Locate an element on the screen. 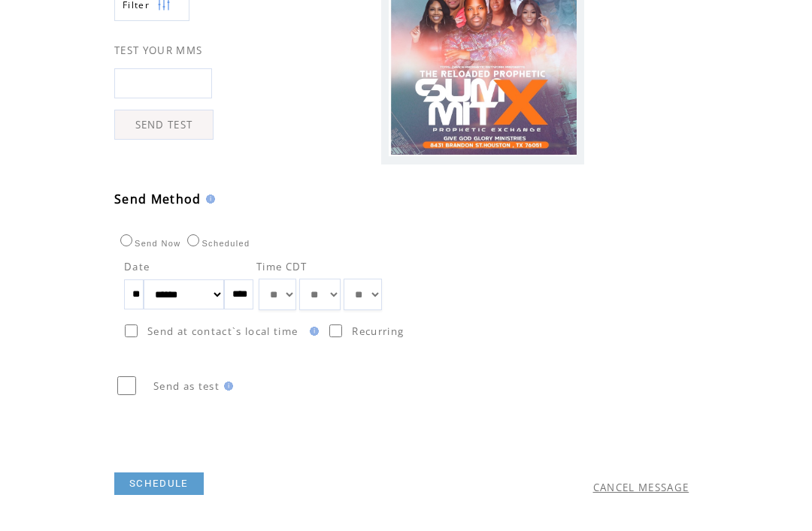 The image size is (812, 531). span: Send at contact`s local time is located at coordinates (222, 331).